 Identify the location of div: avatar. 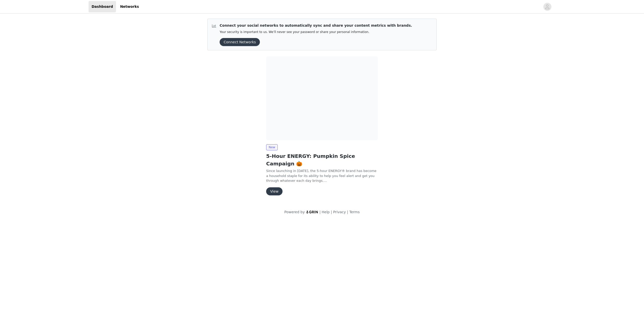
(547, 7).